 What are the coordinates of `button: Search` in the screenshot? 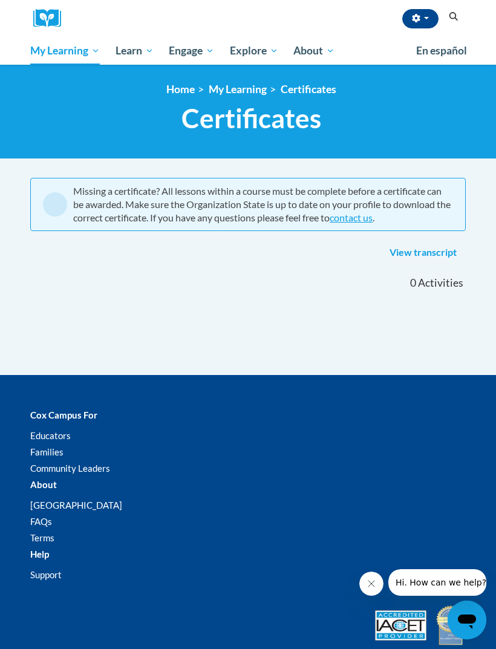 It's located at (454, 17).